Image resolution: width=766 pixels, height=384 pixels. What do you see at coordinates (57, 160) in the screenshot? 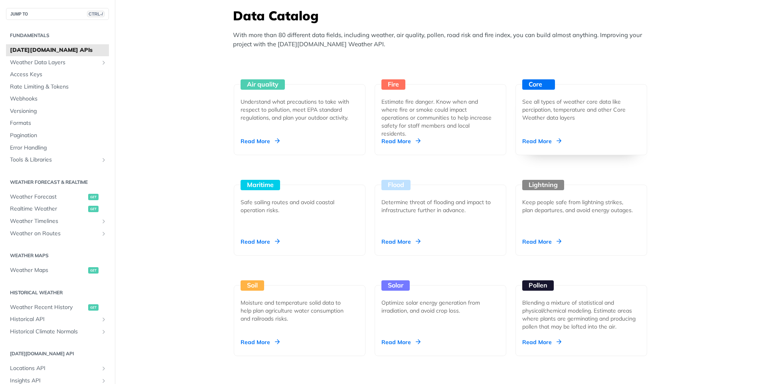
I see `a: Tools & LibrariesShow subpages for Tools & Libraries` at bounding box center [57, 160].